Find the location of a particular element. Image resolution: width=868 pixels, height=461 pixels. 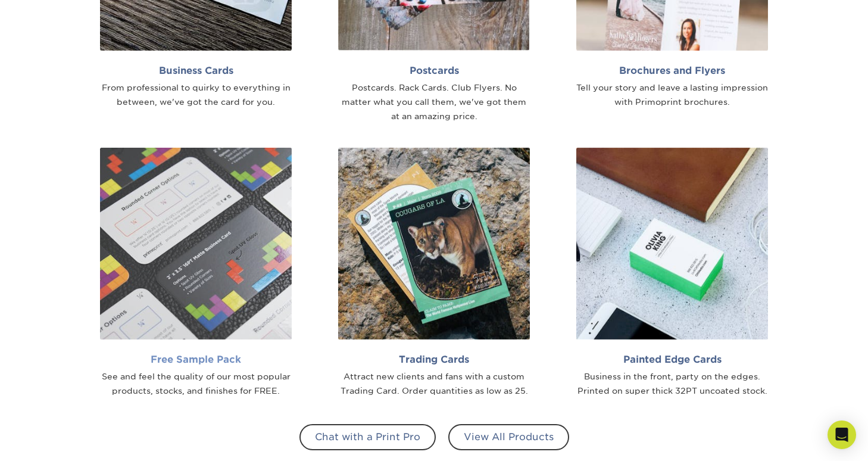

div: Attract new clients and fans with a custom Trading Card. Order quantities as low as 25. is located at coordinates (434, 385).